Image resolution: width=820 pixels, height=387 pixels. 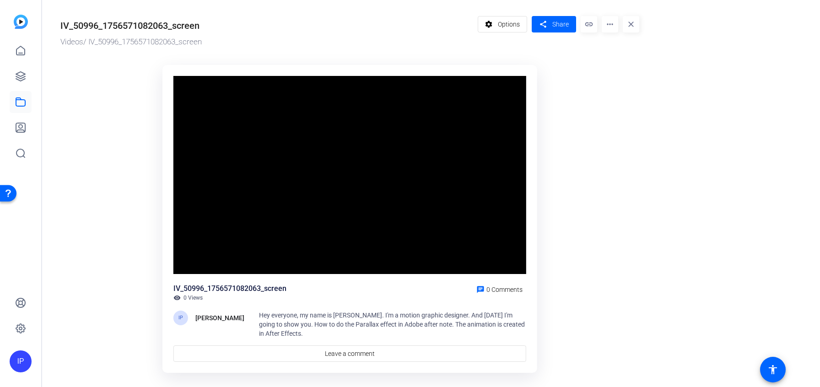 I want to click on mat-icon: more_horiz, so click(x=610, y=24).